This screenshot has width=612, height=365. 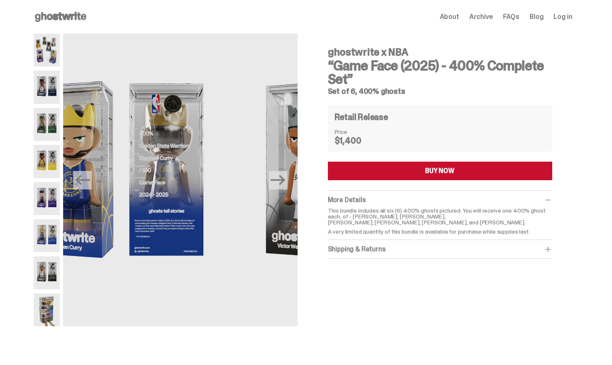 I want to click on img: NBA-400-HG-Main.png, so click(x=47, y=50).